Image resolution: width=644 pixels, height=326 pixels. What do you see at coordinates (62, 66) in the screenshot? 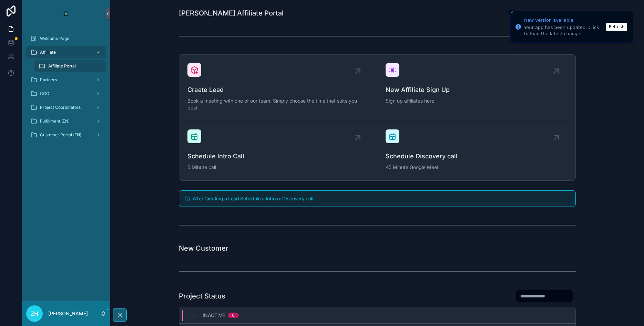
I see `span: Affiliate Portal` at bounding box center [62, 66].